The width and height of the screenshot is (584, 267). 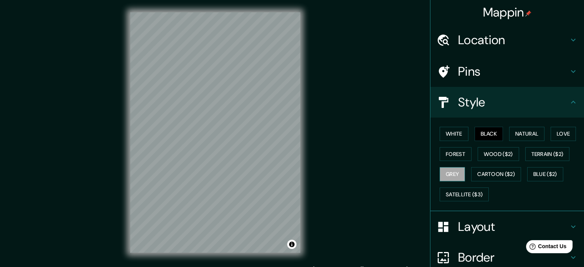 I want to click on button: Satellite ($3), so click(x=464, y=194).